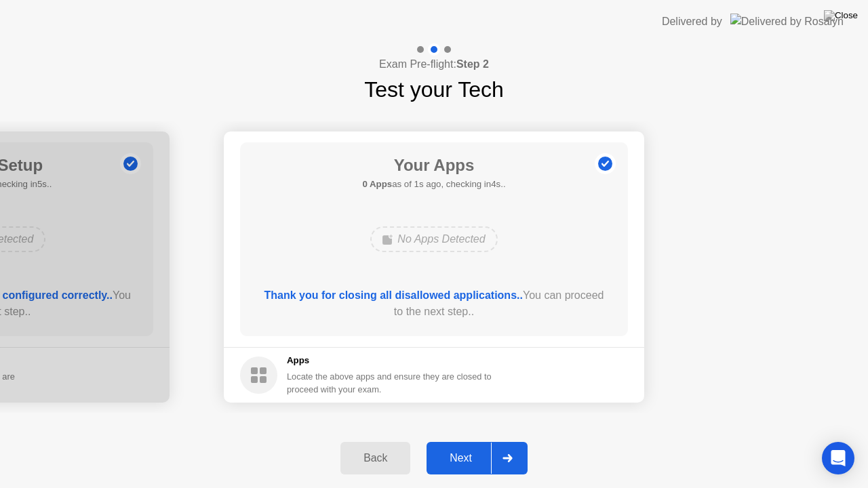 Image resolution: width=868 pixels, height=488 pixels. What do you see at coordinates (434, 166) in the screenshot?
I see `h1: Your Apps` at bounding box center [434, 166].